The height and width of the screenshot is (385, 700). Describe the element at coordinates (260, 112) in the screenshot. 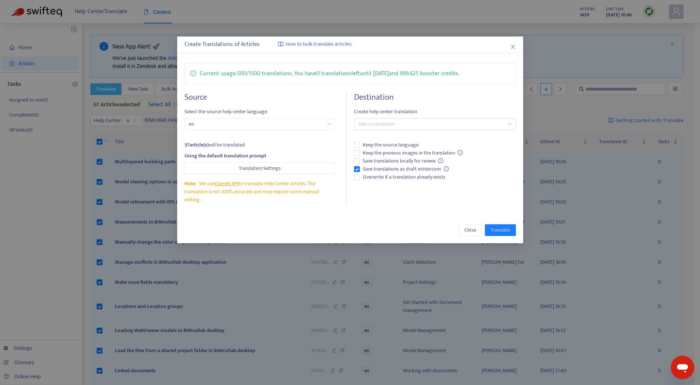

I see `span: Select the source help center language` at that location.